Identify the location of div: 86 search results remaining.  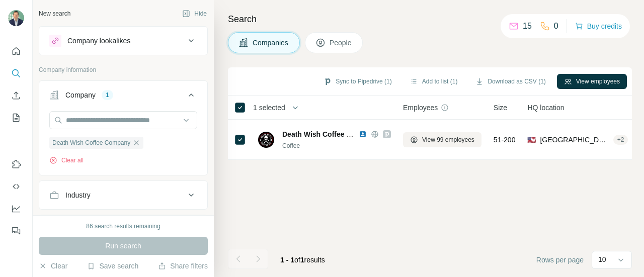
(123, 226).